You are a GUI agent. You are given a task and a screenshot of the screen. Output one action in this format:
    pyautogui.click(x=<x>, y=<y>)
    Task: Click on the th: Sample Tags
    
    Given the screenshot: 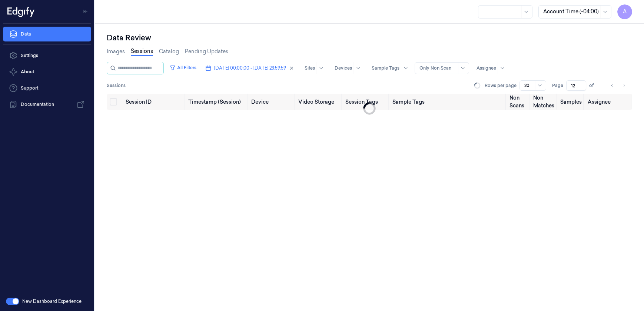 What is the action you would take?
    pyautogui.click(x=448, y=102)
    